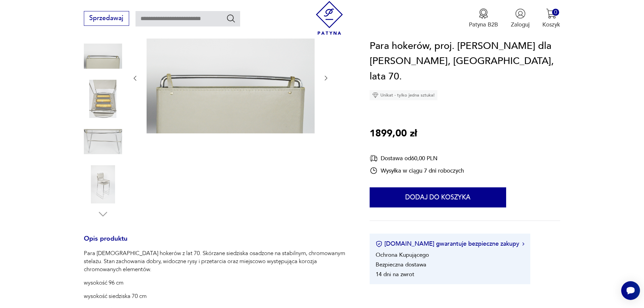  What do you see at coordinates (106, 19) in the screenshot?
I see `a: Sprzedawaj` at bounding box center [106, 19].